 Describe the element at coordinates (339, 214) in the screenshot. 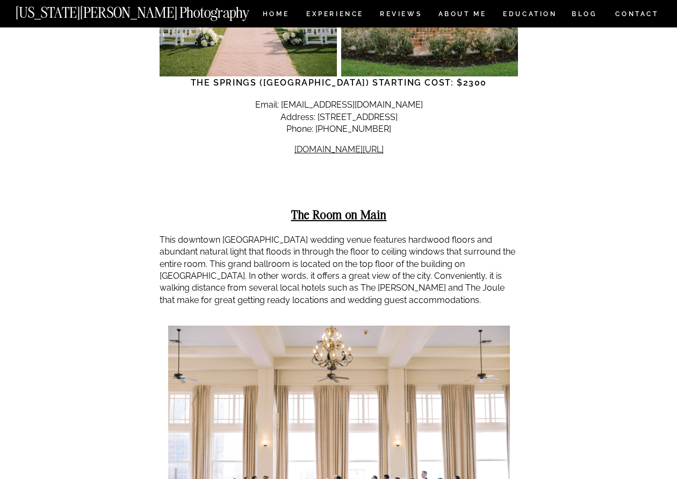

I see `strong: The Room on Main` at that location.